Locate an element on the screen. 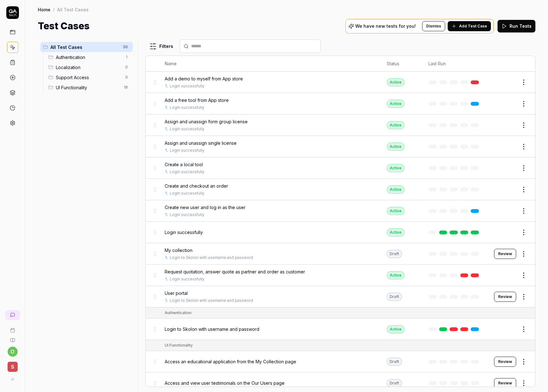 The width and height of the screenshot is (548, 392). a: New conversation is located at coordinates (13, 315).